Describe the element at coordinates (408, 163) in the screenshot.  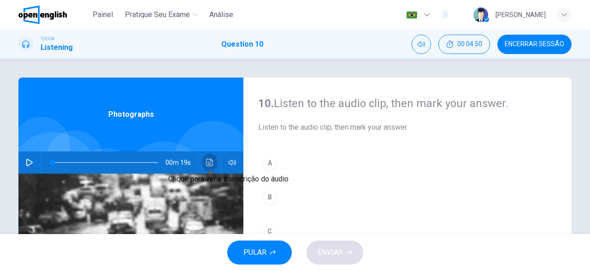
I see `button: A` at that location.